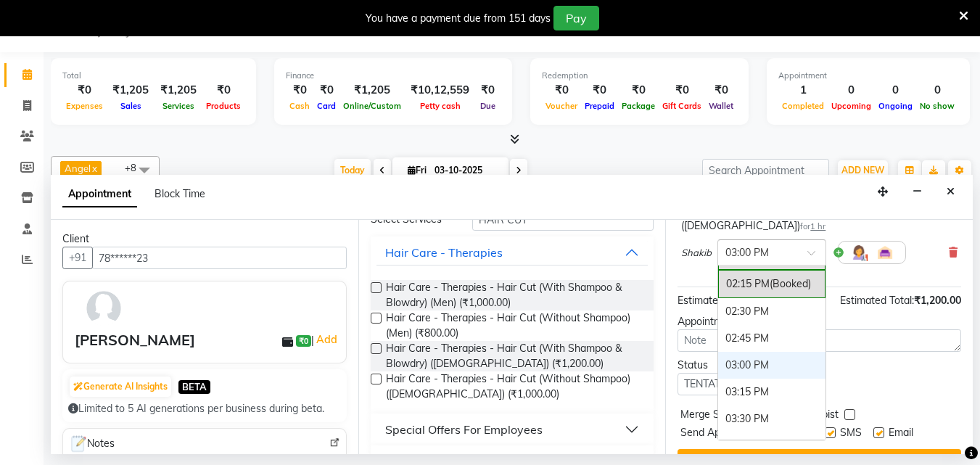 This screenshot has height=465, width=980. Describe the element at coordinates (131, 106) in the screenshot. I see `span: Sales` at that location.